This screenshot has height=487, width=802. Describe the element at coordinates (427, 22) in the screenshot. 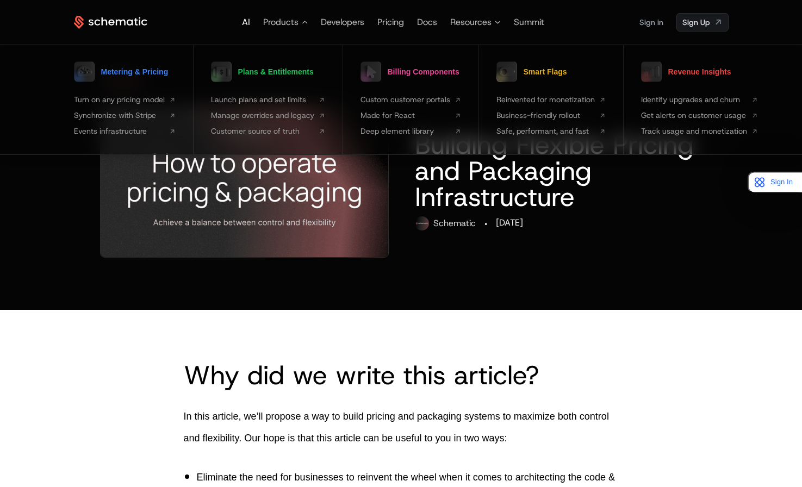

I see `span: Docs` at that location.